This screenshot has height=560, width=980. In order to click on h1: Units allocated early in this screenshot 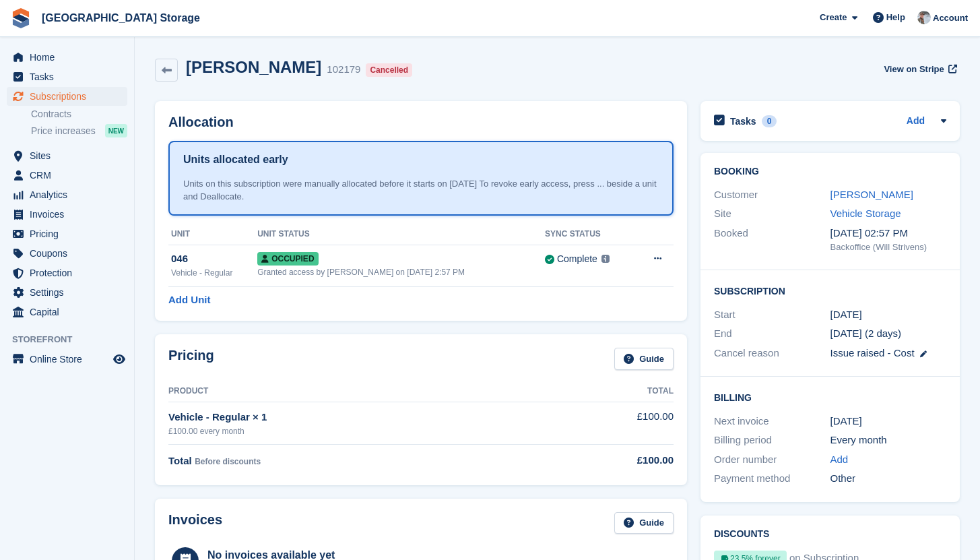, I will do `click(236, 160)`.